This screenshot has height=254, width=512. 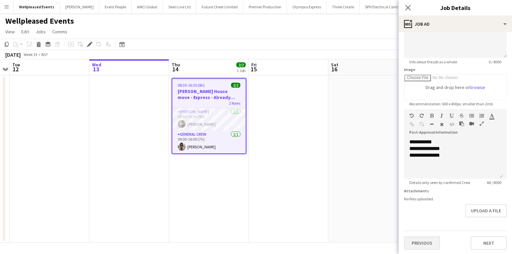 I want to click on button: Italic, so click(x=441, y=116).